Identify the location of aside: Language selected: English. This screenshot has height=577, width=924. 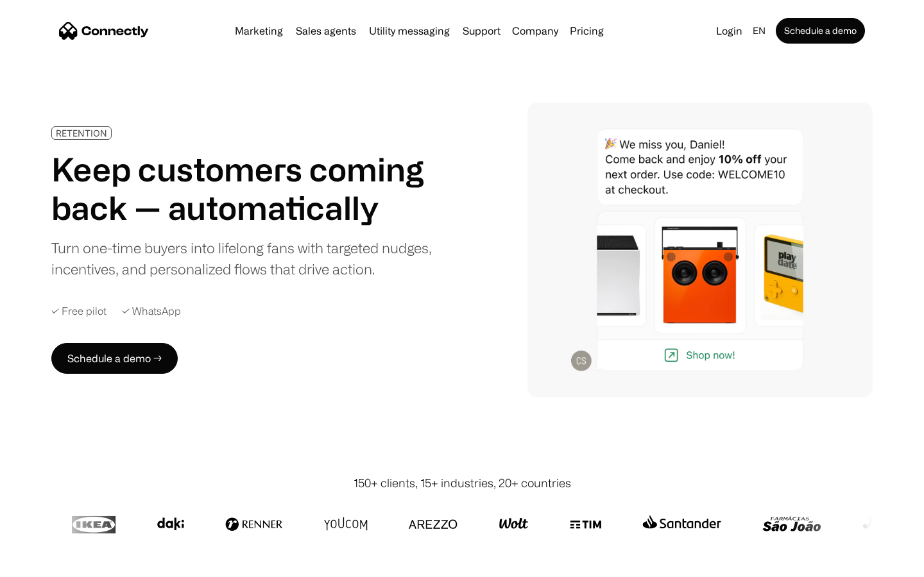
(45, 563).